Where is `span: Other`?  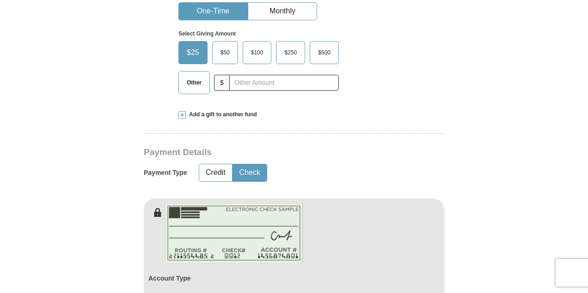 span: Other is located at coordinates (194, 83).